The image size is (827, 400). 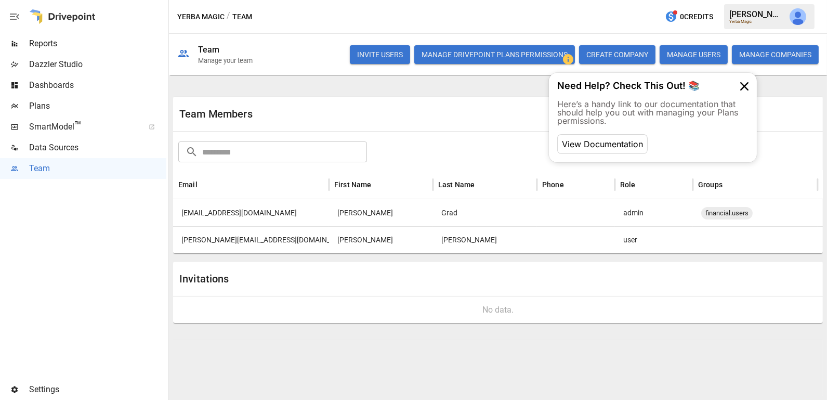 What do you see at coordinates (353, 184) in the screenshot?
I see `div: First Name` at bounding box center [353, 184].